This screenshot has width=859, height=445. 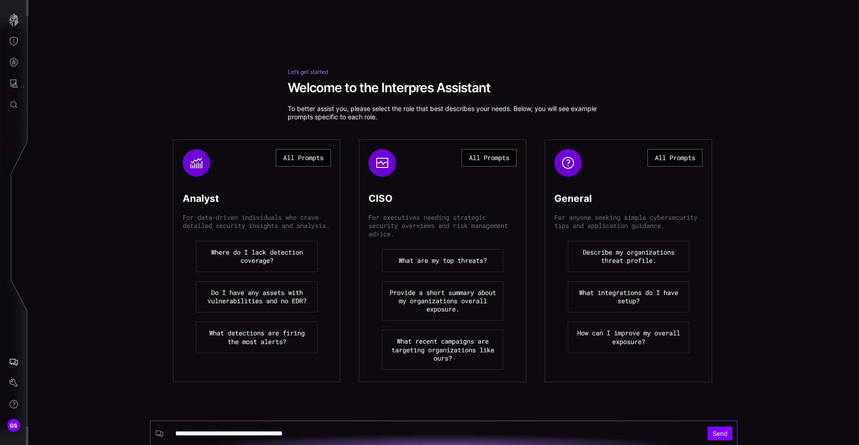 What do you see at coordinates (14, 425) in the screenshot?
I see `button: GS` at bounding box center [14, 425].